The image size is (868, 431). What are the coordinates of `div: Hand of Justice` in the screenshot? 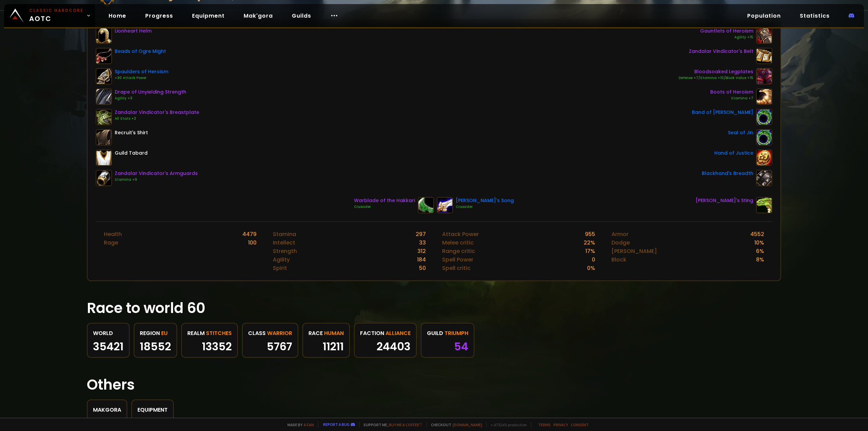 It's located at (734, 153).